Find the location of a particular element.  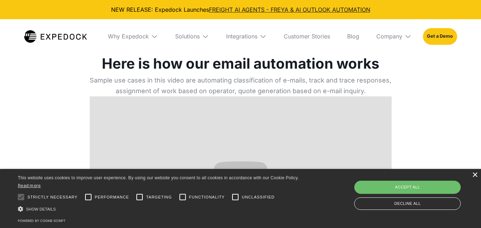

a: Read more is located at coordinates (29, 185).